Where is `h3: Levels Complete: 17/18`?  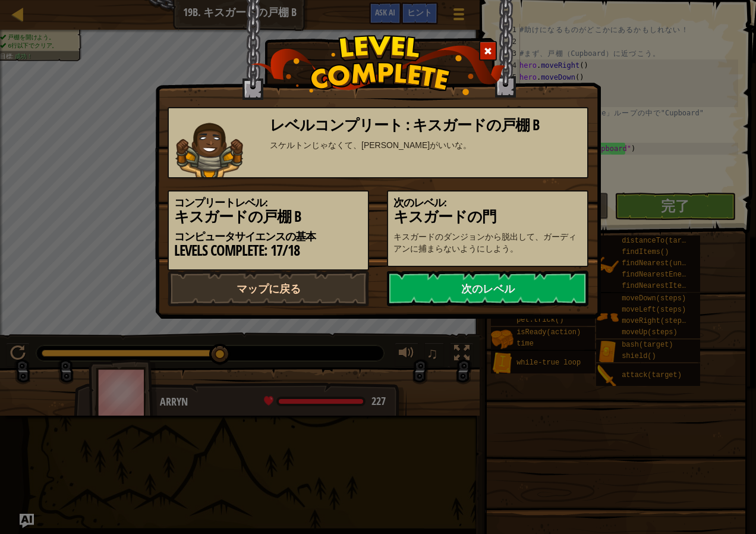
h3: Levels Complete: 17/18 is located at coordinates (268, 250).